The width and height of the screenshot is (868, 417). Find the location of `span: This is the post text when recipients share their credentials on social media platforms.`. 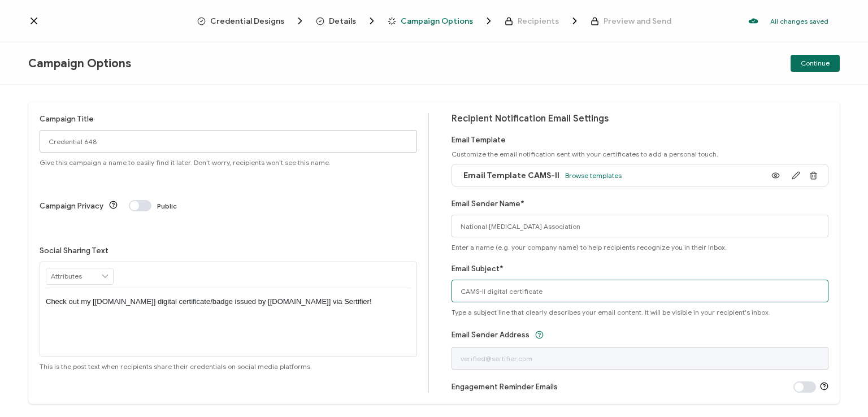

span: This is the post text when recipients share their credentials on social media platforms. is located at coordinates (176, 366).